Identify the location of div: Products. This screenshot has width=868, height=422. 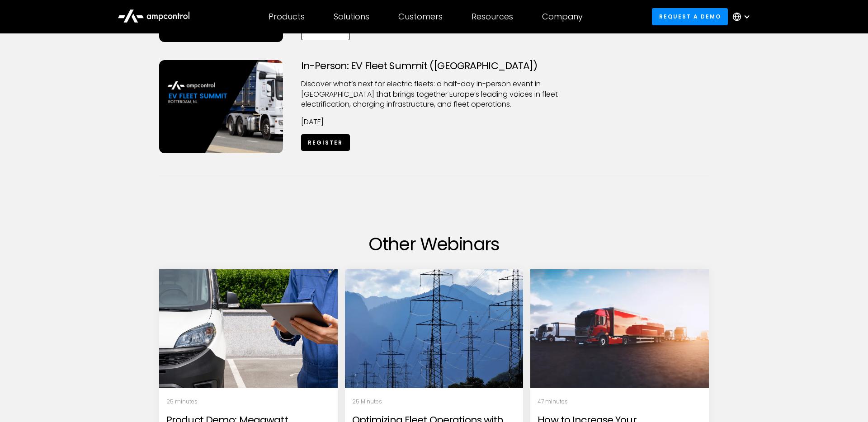
(287, 17).